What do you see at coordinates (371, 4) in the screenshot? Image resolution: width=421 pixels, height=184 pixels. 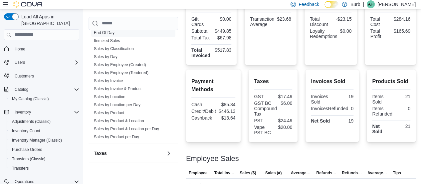 I see `span: AH` at bounding box center [371, 4].